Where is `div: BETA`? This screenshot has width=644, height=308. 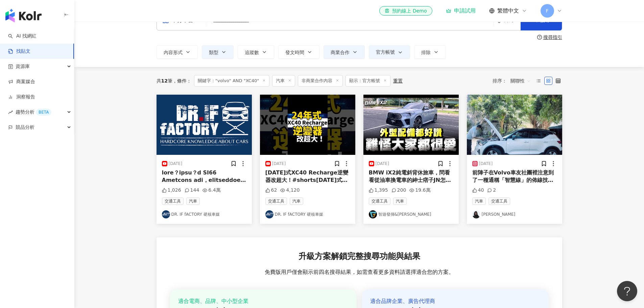 div: BETA is located at coordinates (44, 112).